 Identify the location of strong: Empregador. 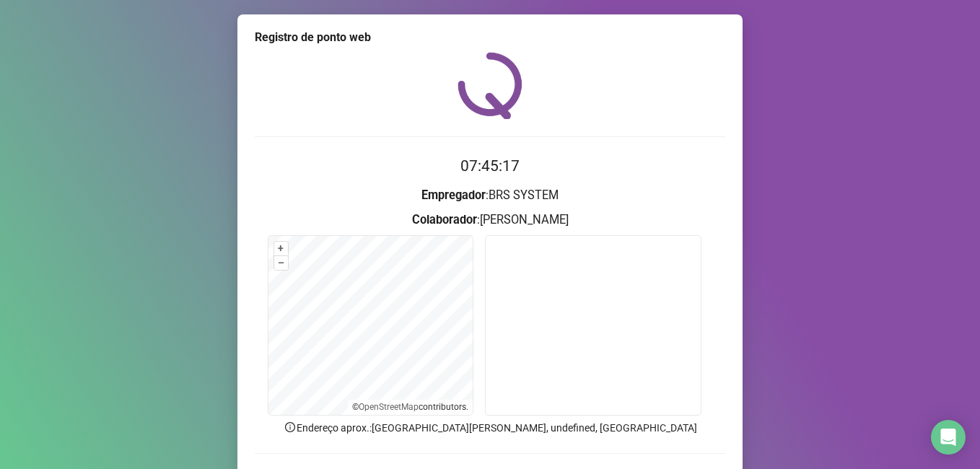
(453, 195).